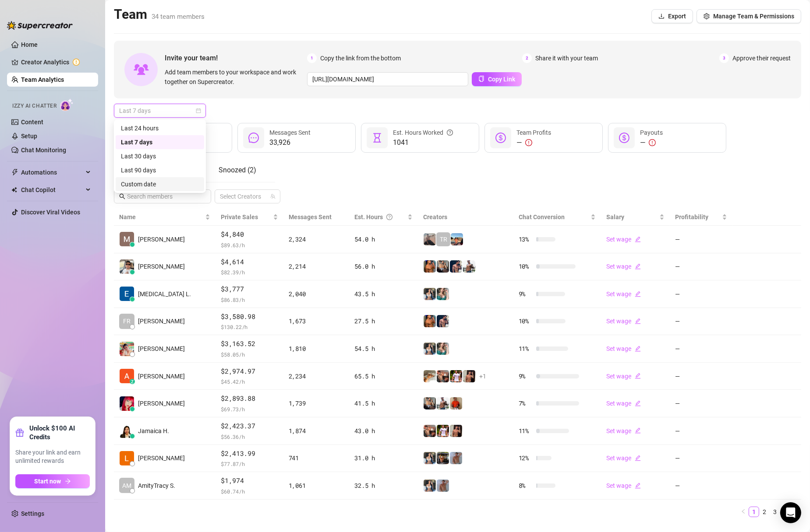 The image size is (810, 532). I want to click on img: Chat Copilot, so click(14, 189).